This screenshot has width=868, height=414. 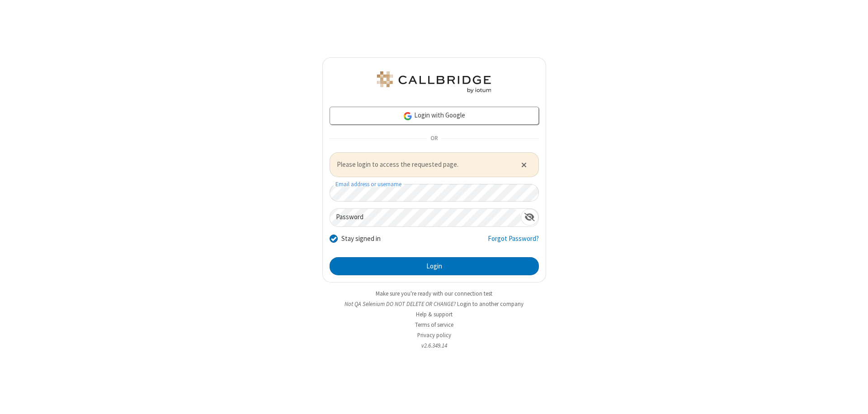 What do you see at coordinates (434, 345) in the screenshot?
I see `li: v2.6.349.14` at bounding box center [434, 345].